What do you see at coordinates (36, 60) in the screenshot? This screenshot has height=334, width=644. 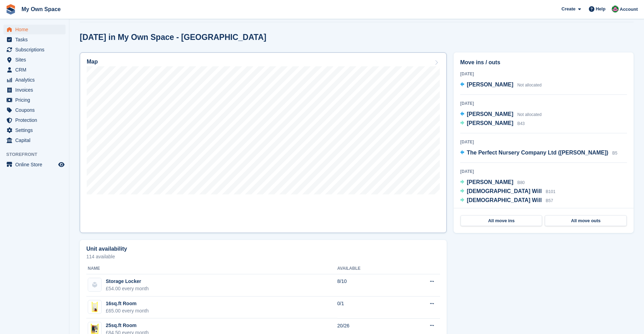 I see `span: Sites` at bounding box center [36, 60].